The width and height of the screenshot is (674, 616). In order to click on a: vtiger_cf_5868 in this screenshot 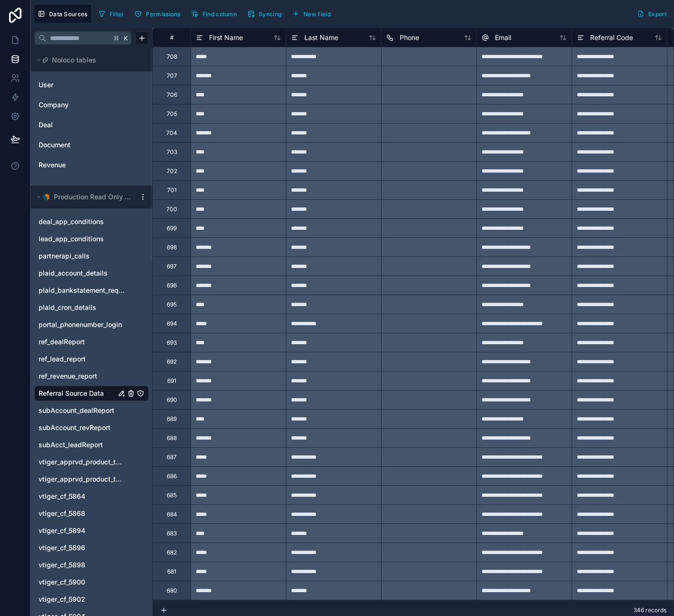, I will do `click(82, 513)`.